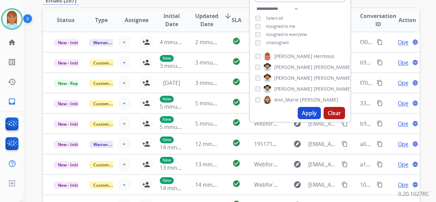 The height and width of the screenshot is (202, 436). I want to click on mat-icon: inbox, so click(12, 102).